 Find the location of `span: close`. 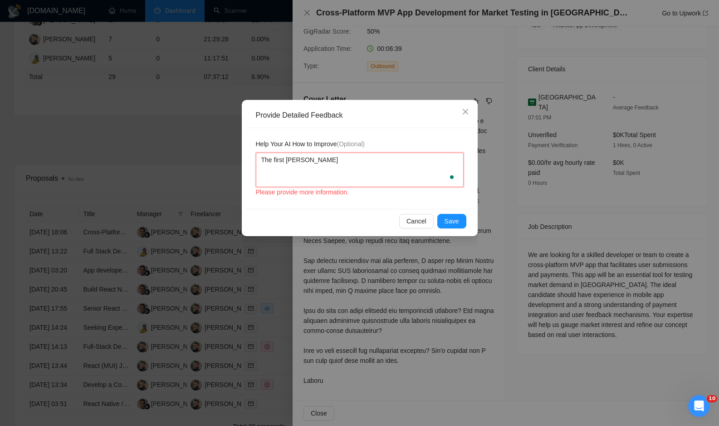

span: close is located at coordinates (466, 112).